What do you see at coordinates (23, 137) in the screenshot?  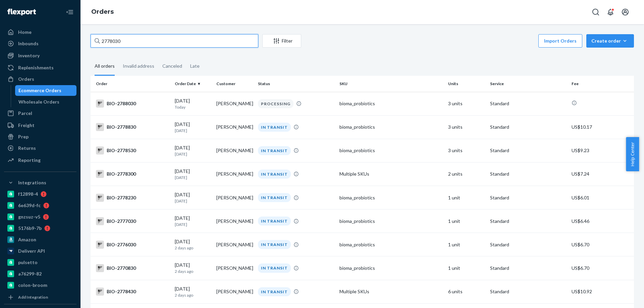 I see `div: Prep` at bounding box center [23, 137].